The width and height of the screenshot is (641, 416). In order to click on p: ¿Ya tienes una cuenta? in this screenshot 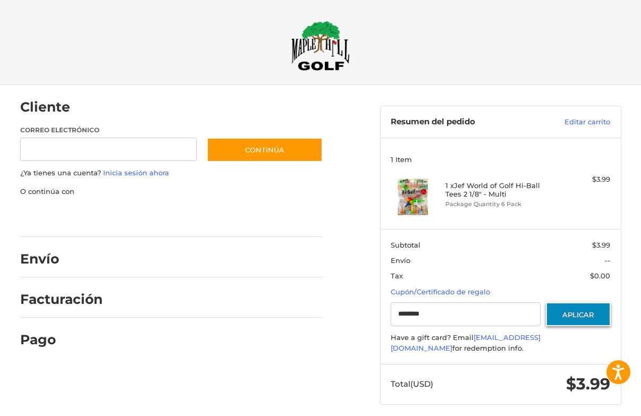, I will do `click(171, 173)`.